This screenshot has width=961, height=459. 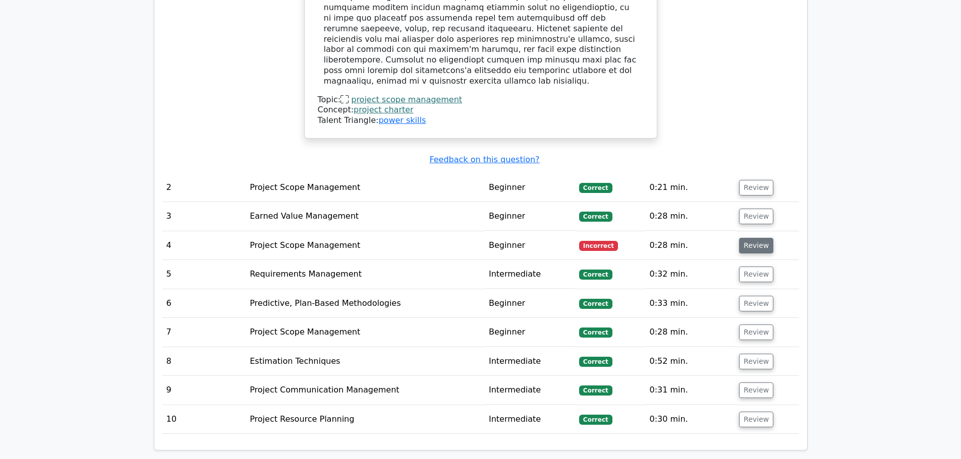 What do you see at coordinates (690, 274) in the screenshot?
I see `td: 0:32 min.` at bounding box center [690, 274].